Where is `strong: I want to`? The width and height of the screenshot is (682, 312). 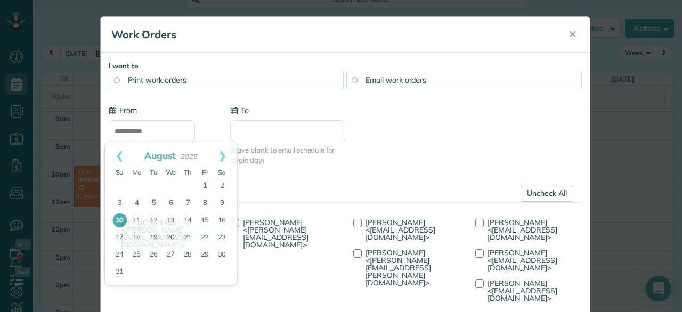
strong: I want to is located at coordinates (124, 66).